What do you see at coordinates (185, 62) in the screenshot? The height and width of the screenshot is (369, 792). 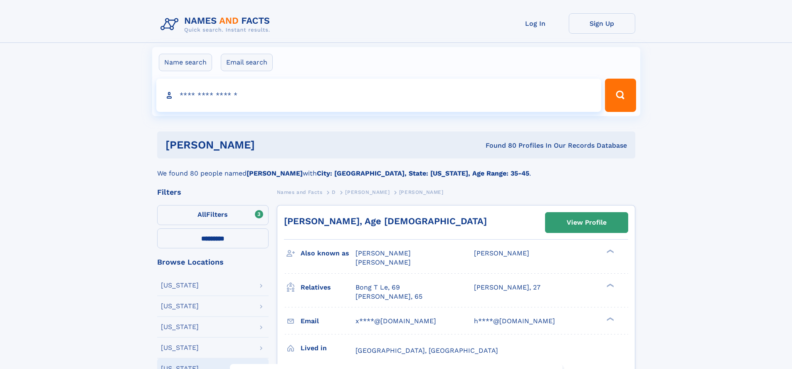 I see `label: Name search` at bounding box center [185, 62].